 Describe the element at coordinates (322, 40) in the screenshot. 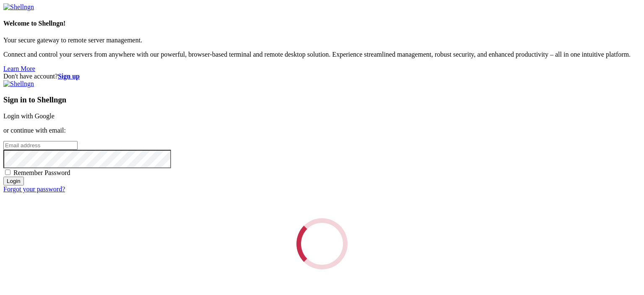

I see `p: Your secure gateway to remote server management.` at that location.